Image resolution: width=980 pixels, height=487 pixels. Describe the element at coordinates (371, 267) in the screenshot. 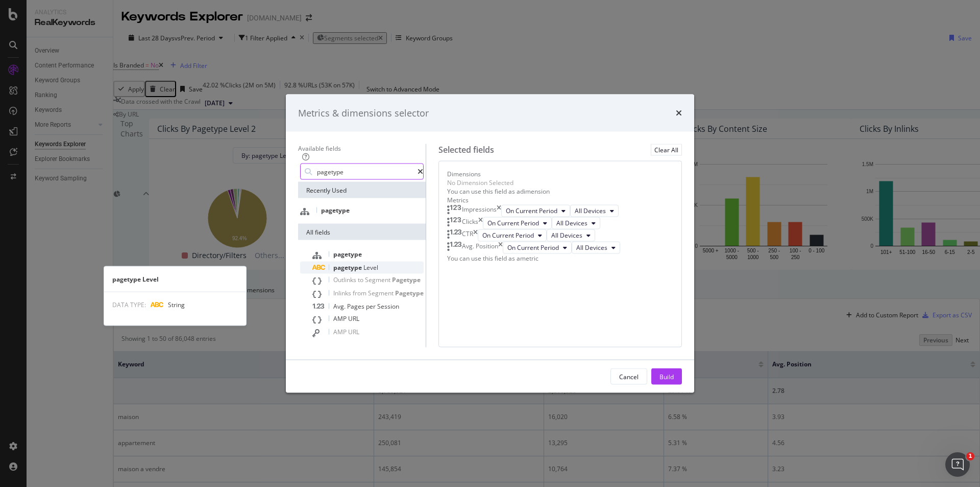

I see `span: Level` at that location.